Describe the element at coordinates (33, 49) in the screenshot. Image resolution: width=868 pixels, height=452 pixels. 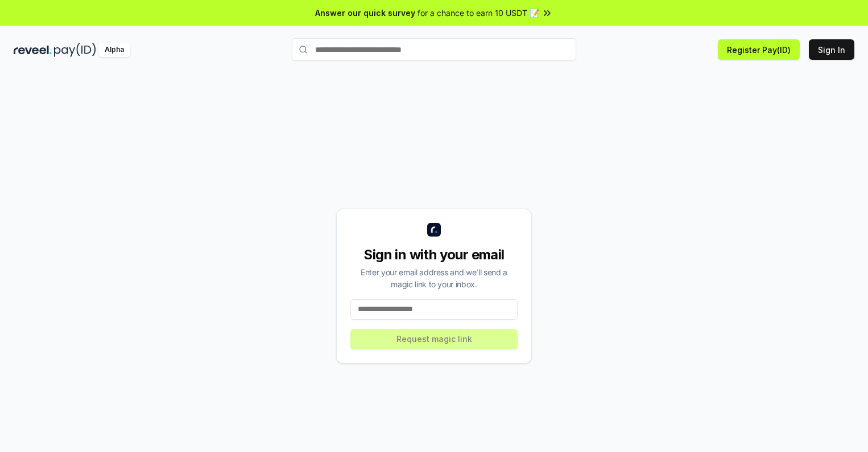
I see `img: reveel_dark` at that location.